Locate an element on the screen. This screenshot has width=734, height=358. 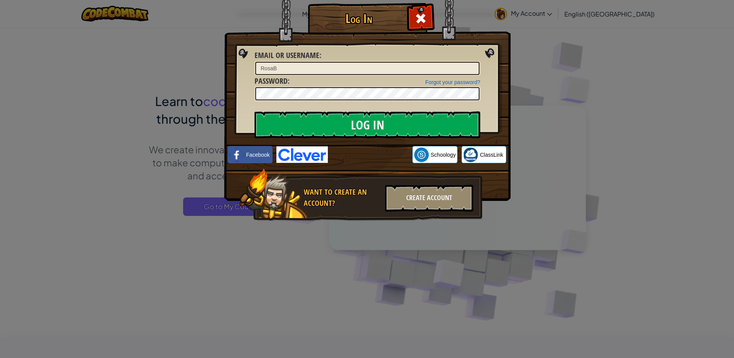
input: Log In is located at coordinates (367, 125).